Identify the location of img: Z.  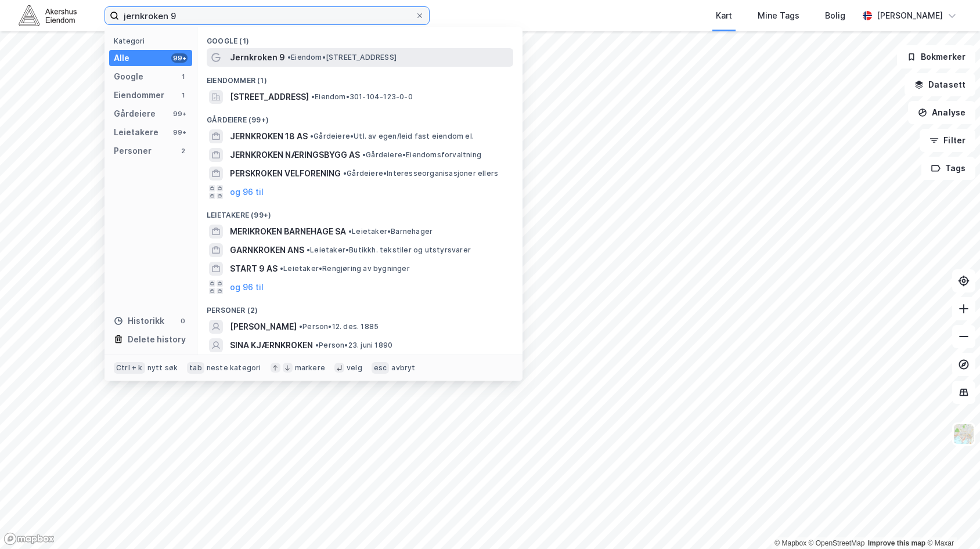
(964, 434).